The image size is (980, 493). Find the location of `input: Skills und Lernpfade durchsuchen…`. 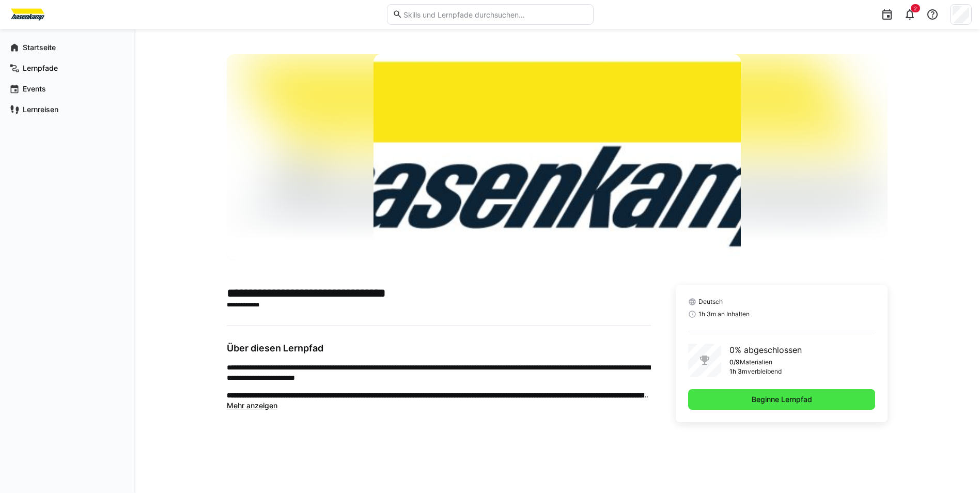

input: Skills und Lernpfade durchsuchen… is located at coordinates (494, 14).